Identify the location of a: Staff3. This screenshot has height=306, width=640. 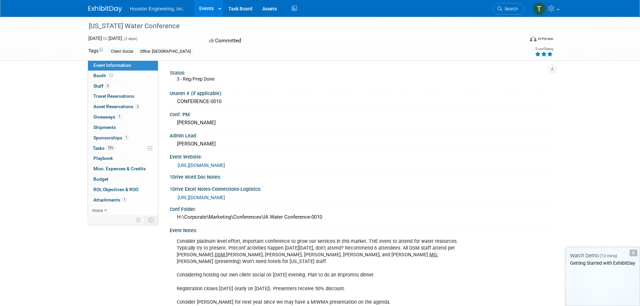
(123, 86).